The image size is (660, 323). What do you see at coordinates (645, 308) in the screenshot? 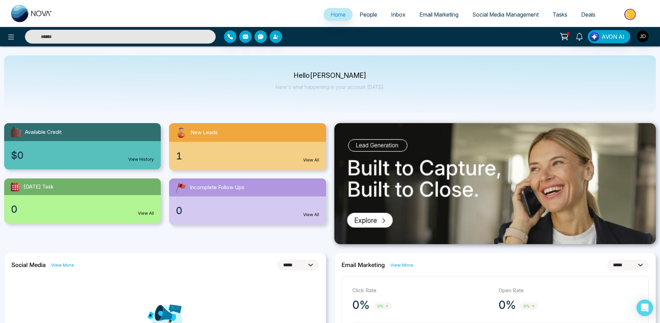
I see `div: Open Intercom Messenger` at bounding box center [645, 308].